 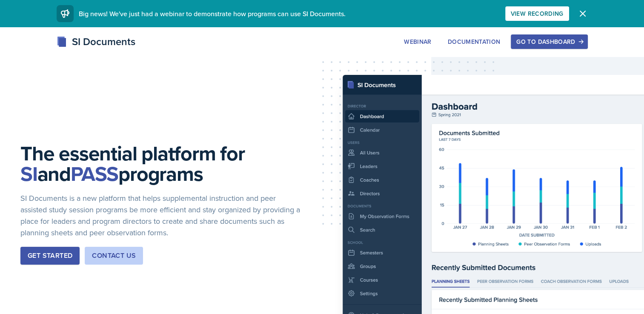 What do you see at coordinates (474, 42) in the screenshot?
I see `button: Documentation` at bounding box center [474, 42].